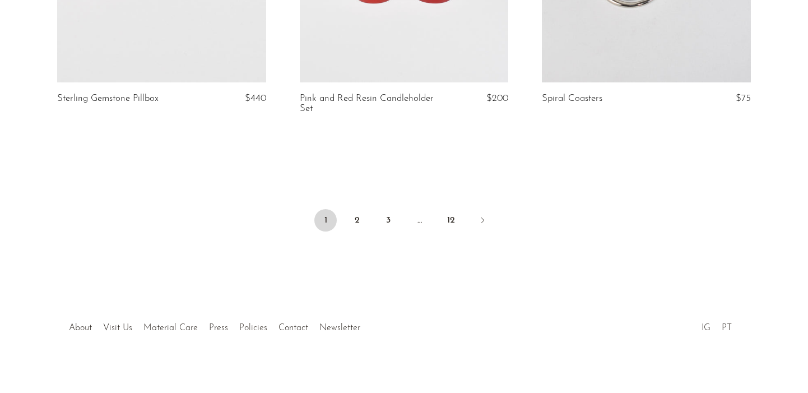 This screenshot has width=808, height=393. Describe the element at coordinates (80, 328) in the screenshot. I see `a: About` at that location.